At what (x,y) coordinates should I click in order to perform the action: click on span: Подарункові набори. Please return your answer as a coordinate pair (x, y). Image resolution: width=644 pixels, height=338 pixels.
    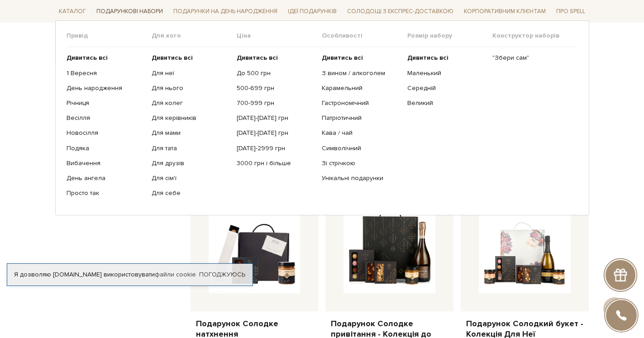
    Looking at the image, I should click on (130, 11).